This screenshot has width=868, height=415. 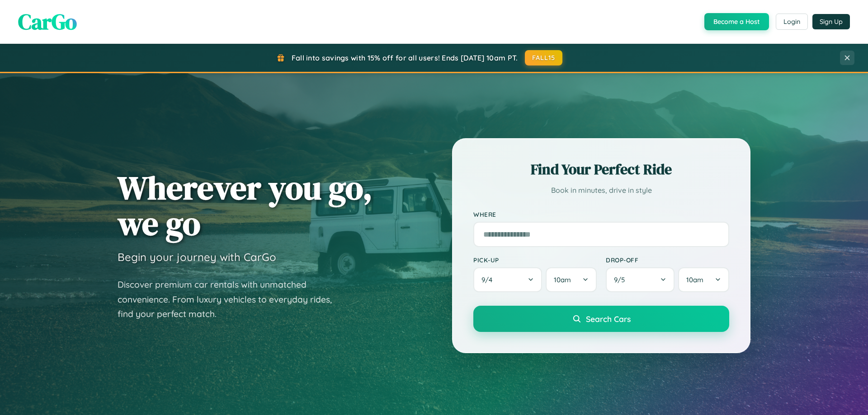 I want to click on span: CarGo, so click(x=47, y=22).